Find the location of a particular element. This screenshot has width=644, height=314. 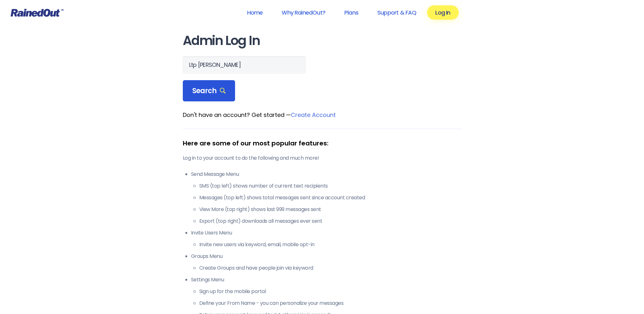

li: View More (top right) shows last 999 messages sent is located at coordinates (330, 209).